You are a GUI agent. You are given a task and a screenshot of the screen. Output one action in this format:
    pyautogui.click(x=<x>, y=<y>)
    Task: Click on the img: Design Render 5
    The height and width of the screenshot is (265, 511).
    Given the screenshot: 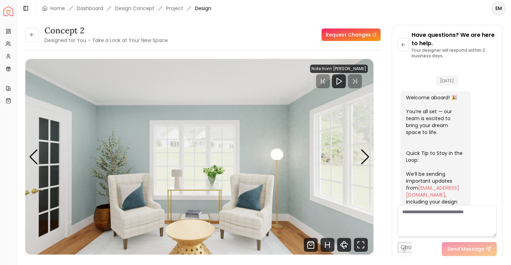 What is the action you would take?
    pyautogui.click(x=199, y=157)
    